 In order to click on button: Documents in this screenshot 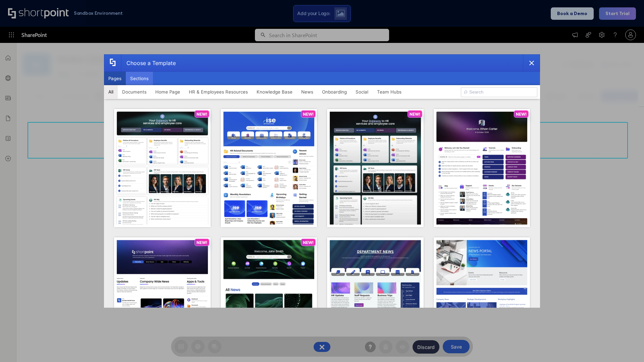, I will do `click(134, 91)`.